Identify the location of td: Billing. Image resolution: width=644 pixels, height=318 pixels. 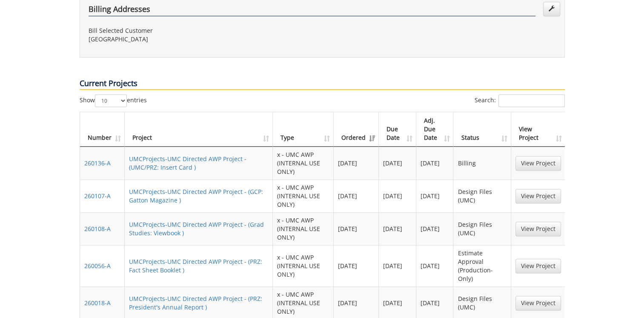
(482, 163).